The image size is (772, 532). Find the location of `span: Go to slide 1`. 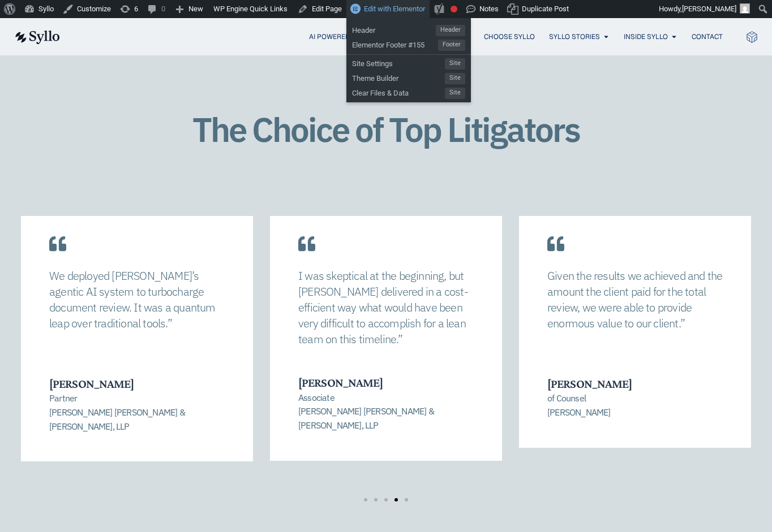

span: Go to slide 1 is located at coordinates (366, 500).